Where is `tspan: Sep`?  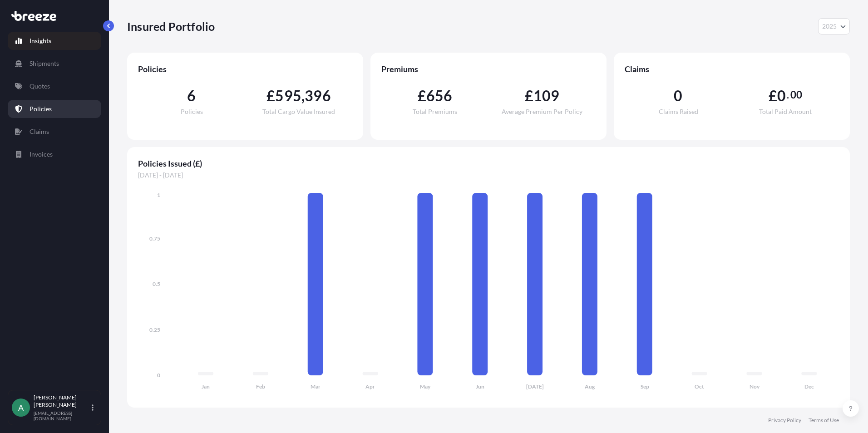
tspan: Sep is located at coordinates (645, 387).